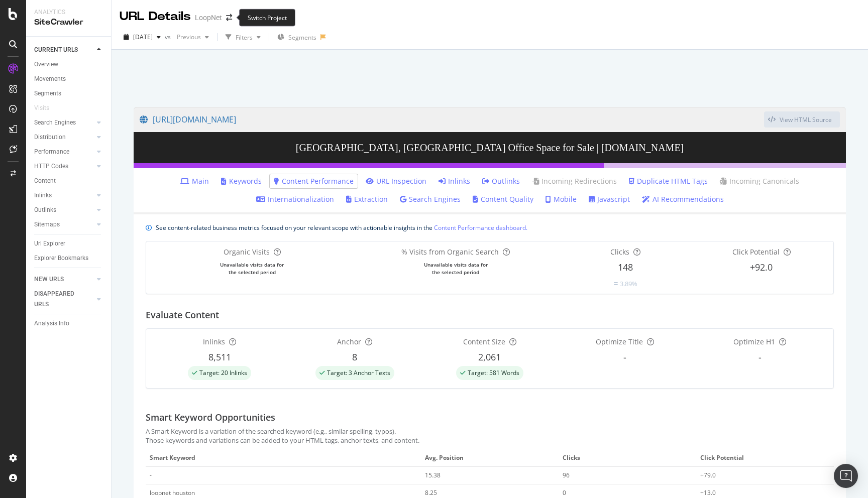 The height and width of the screenshot is (498, 868). I want to click on div: Overview, so click(46, 64).